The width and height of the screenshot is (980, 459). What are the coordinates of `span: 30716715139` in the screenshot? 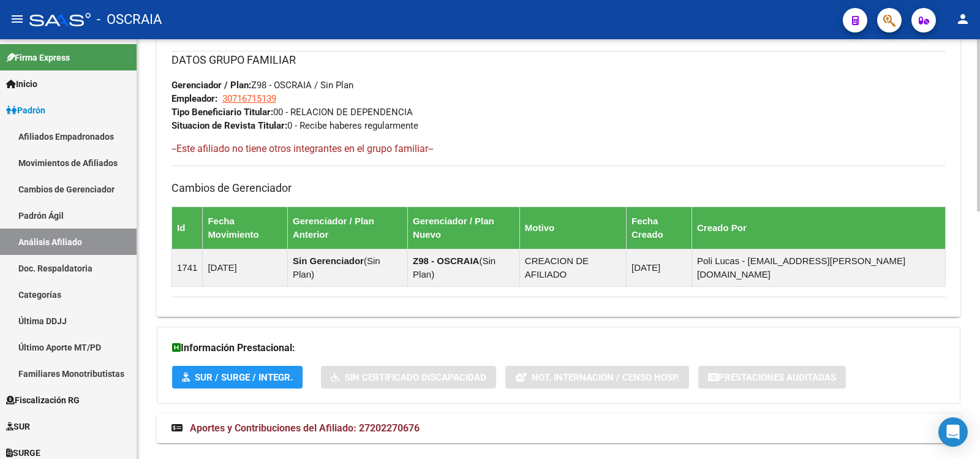 It's located at (249, 99).